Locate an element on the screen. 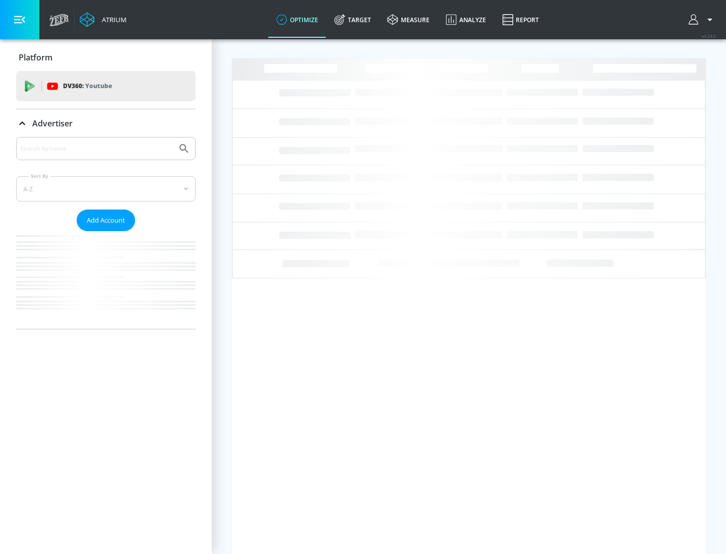 The height and width of the screenshot is (554, 726). div: Atrium is located at coordinates (112, 20).